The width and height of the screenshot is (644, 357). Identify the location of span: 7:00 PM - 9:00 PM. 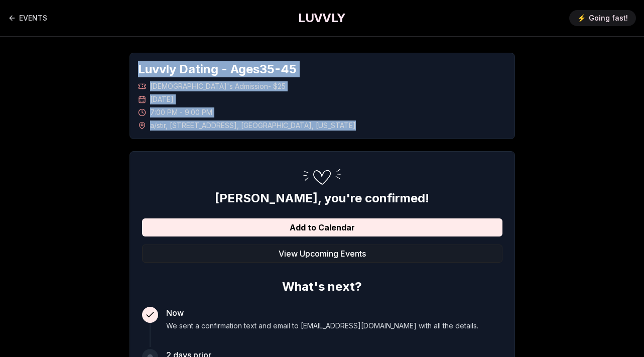
(181, 113).